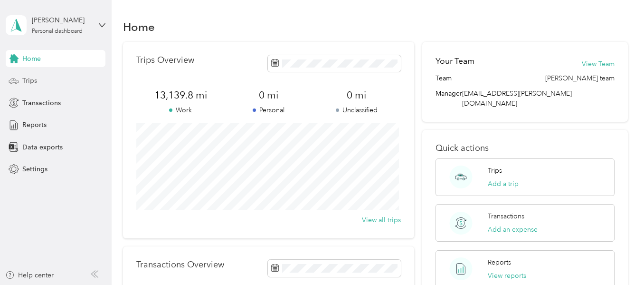 This screenshot has width=644, height=285. Describe the element at coordinates (29, 275) in the screenshot. I see `button: Help center` at that location.